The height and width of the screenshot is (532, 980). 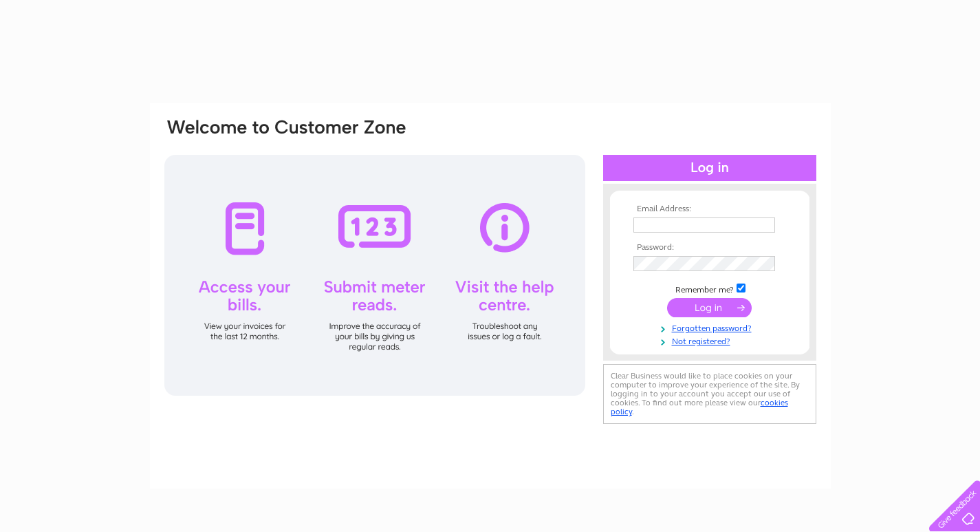 What do you see at coordinates (710, 210) in the screenshot?
I see `th: Email Address:` at bounding box center [710, 210].